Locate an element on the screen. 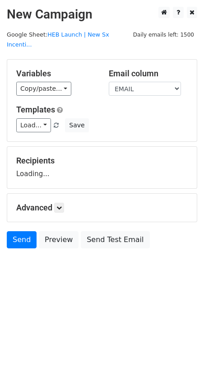  h5: Variables is located at coordinates (56, 74).